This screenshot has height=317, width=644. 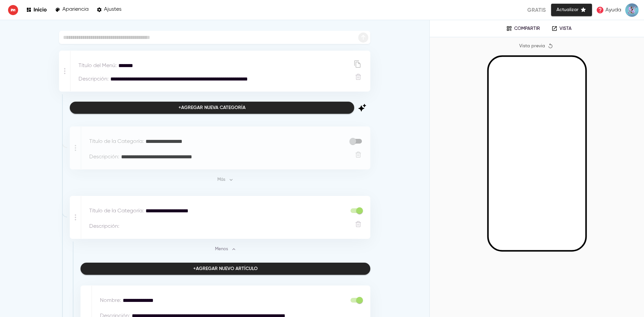 I want to click on p: Título del Menú :, so click(x=98, y=66).